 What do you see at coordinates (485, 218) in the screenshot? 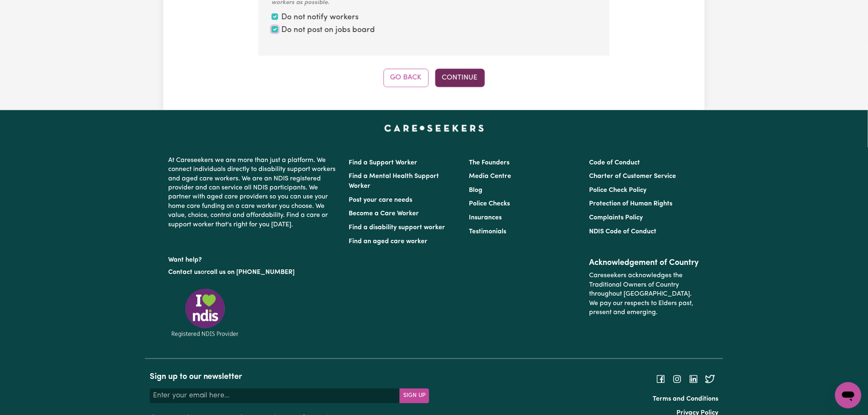
I see `a: Insurances` at bounding box center [485, 218].